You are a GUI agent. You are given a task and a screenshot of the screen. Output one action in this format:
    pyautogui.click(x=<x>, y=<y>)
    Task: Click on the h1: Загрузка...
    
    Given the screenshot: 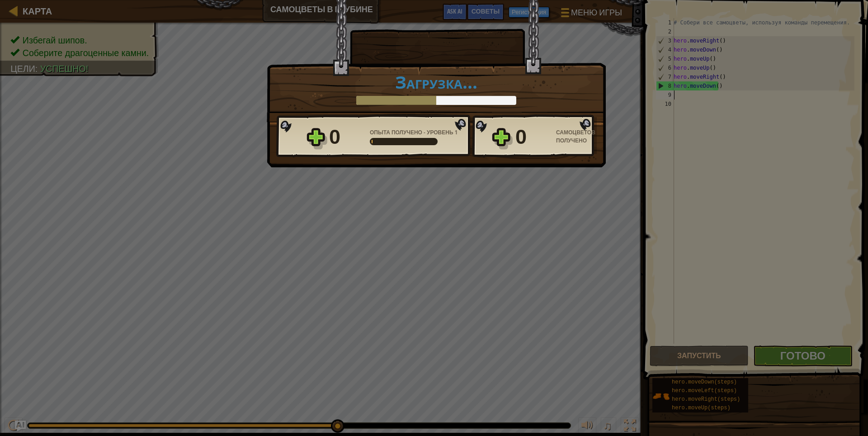 What is the action you would take?
    pyautogui.click(x=437, y=82)
    